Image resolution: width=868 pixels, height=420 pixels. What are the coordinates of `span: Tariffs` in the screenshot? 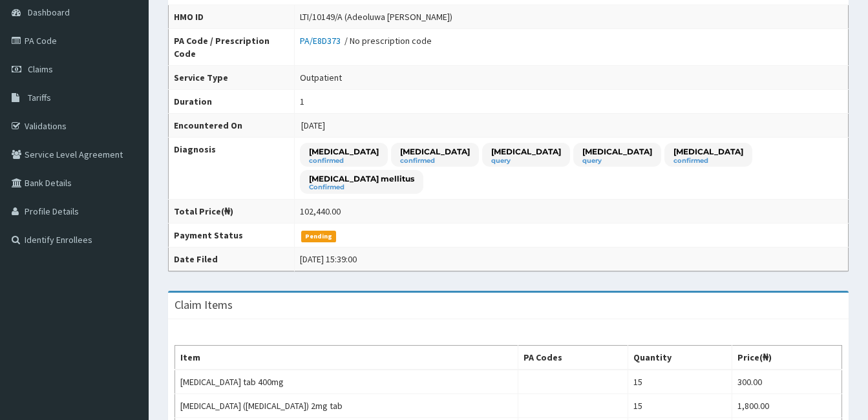 It's located at (40, 97).